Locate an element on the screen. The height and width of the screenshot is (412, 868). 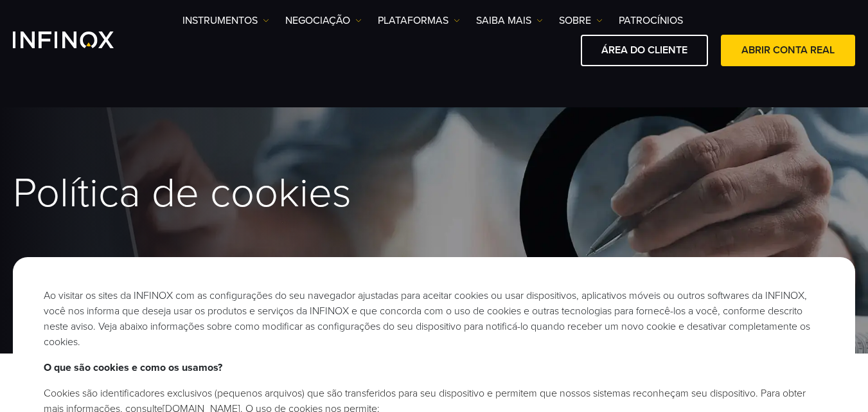
a: ÁREA DO CLIENTE is located at coordinates (644, 50).